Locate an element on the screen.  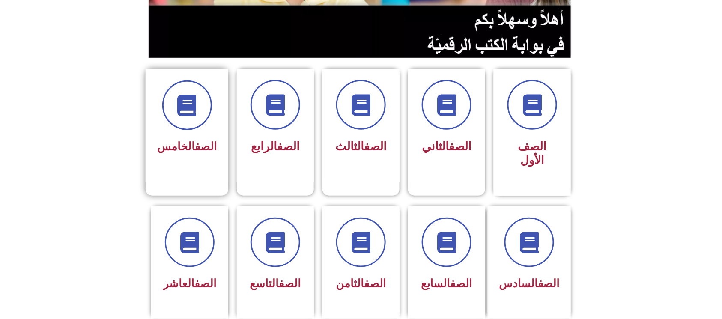
span: التاسع is located at coordinates (275, 284).